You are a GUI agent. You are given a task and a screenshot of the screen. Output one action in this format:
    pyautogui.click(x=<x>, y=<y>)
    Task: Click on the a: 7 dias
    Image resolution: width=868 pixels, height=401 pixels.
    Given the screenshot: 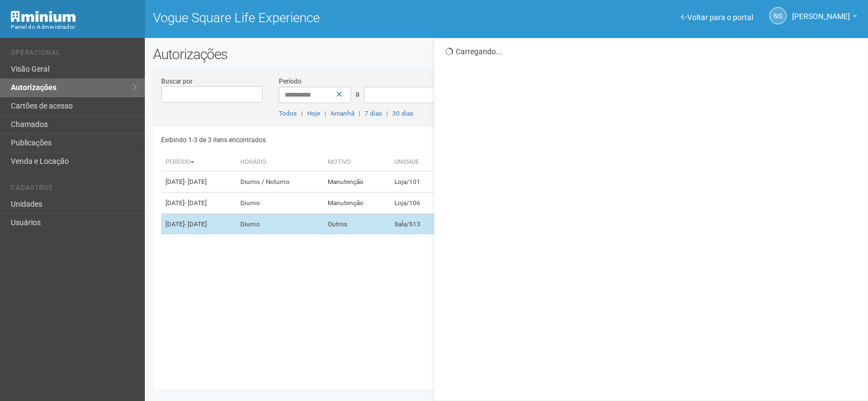 What is the action you would take?
    pyautogui.click(x=374, y=113)
    